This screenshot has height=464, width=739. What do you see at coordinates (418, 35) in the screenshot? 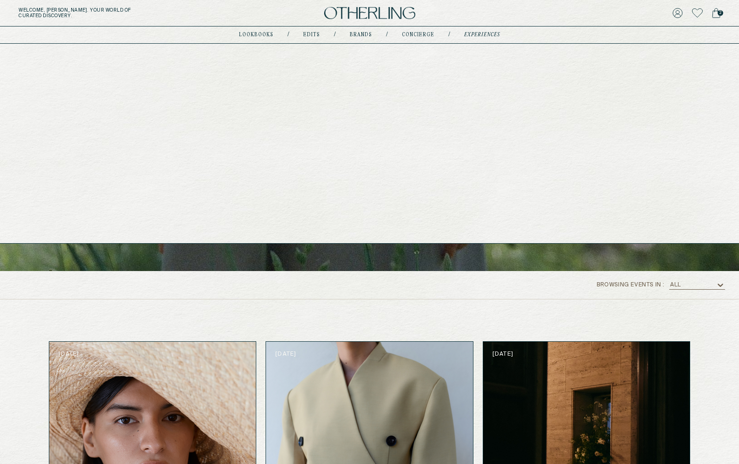
I see `a: concierge` at bounding box center [418, 35].